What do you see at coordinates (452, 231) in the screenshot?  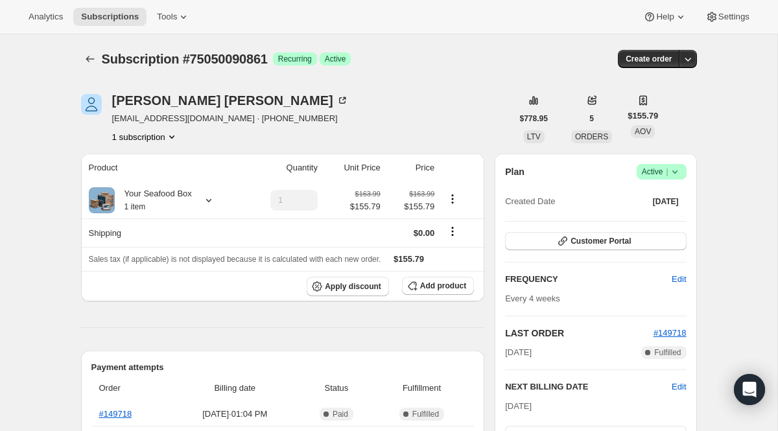 I see `button: Shipping actions` at bounding box center [452, 231].